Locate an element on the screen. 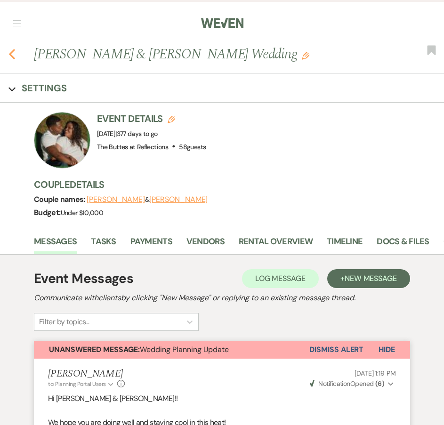 This screenshot has width=444, height=425. strong: ( 6 ) is located at coordinates (379, 383).